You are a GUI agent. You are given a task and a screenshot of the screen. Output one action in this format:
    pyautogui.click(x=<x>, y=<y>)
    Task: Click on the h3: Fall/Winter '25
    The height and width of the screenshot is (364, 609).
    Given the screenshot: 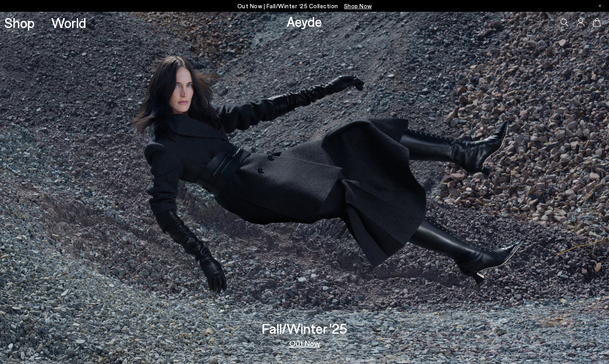 What is the action you would take?
    pyautogui.click(x=304, y=328)
    